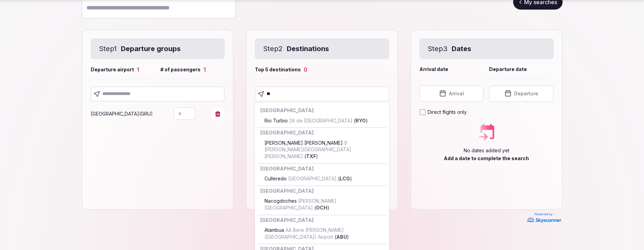 The width and height of the screenshot is (644, 250). I want to click on div: Step 1, so click(158, 49).